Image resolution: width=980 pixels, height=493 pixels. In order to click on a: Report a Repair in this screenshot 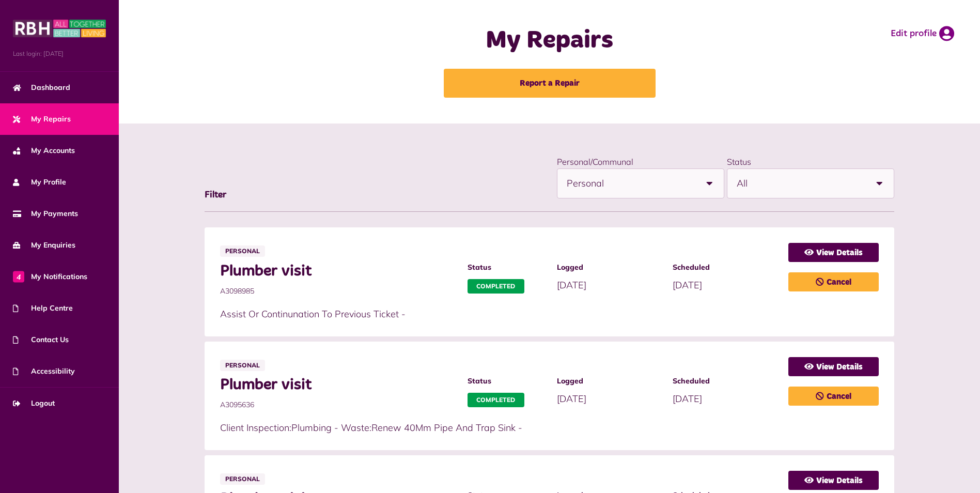, I will do `click(550, 83)`.